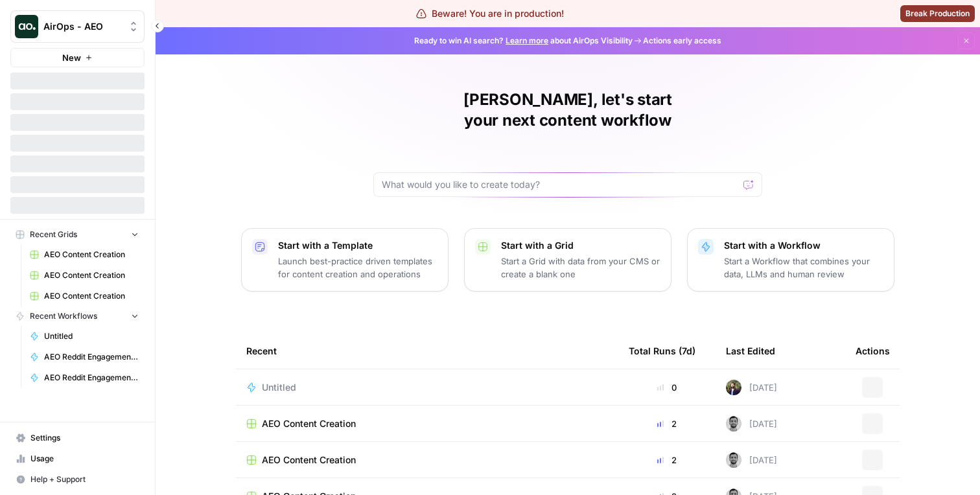 The width and height of the screenshot is (980, 495). What do you see at coordinates (345, 260) in the screenshot?
I see `button: Start with a TemplateLaunch best-practice driven templates for content creation and operations` at bounding box center [345, 260].